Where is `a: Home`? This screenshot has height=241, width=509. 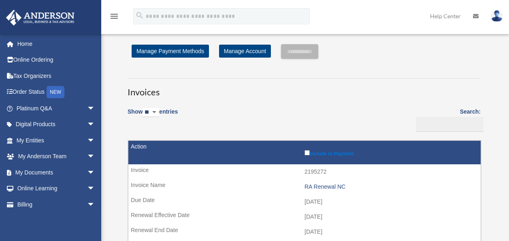 a: Home is located at coordinates (56, 44).